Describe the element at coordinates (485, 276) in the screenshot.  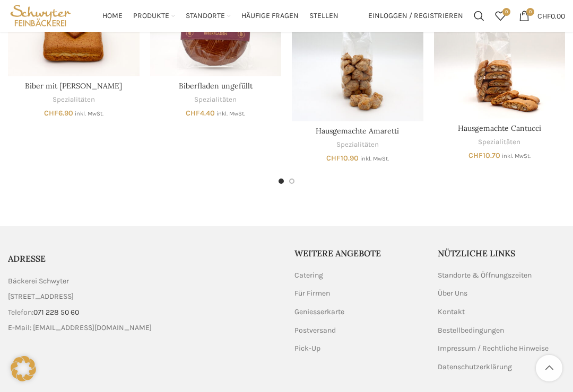
I see `a: Standorte & Öffnungszeiten` at that location.